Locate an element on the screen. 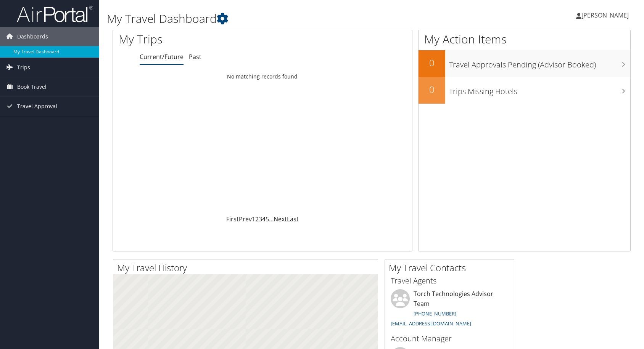  a: 0Travel Approvals Pending (Advisor Booked) is located at coordinates (525, 64).